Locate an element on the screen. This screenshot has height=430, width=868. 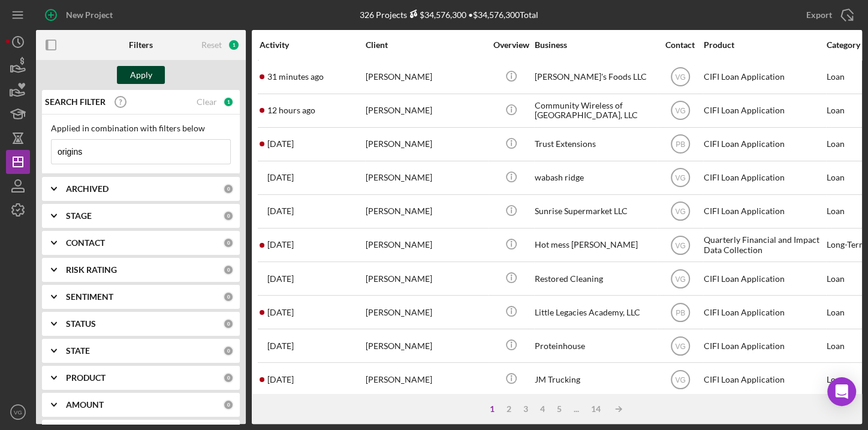
button: New Project is located at coordinates (80, 15).